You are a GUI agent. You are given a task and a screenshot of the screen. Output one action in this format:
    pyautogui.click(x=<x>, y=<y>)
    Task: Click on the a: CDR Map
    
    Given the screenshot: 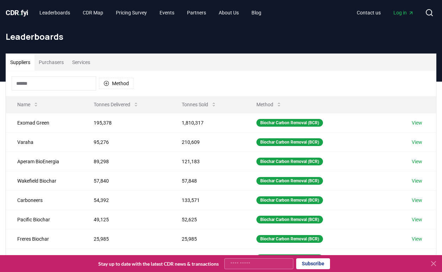 What is the action you would take?
    pyautogui.click(x=93, y=13)
    